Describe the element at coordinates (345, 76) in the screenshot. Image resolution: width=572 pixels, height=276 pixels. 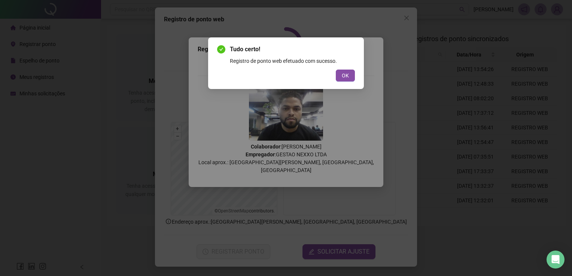
I see `button: OK` at that location.